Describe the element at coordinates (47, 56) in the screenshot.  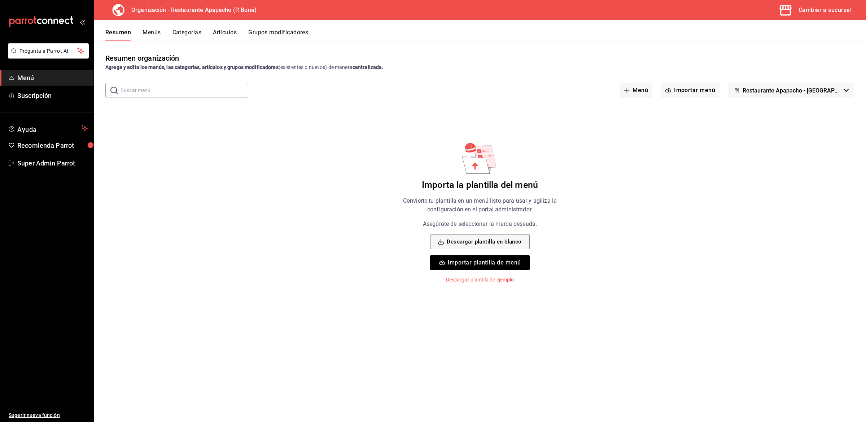
I see `a: Pregunta a Parrot AI` at that location.